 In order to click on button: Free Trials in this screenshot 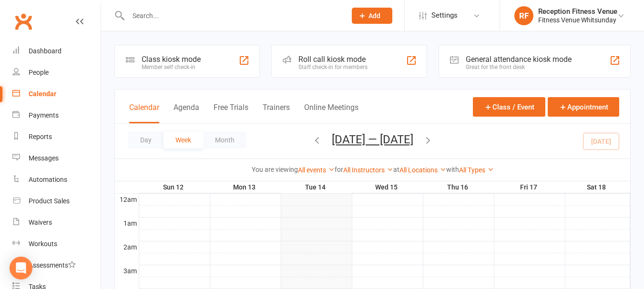, I will do `click(231, 113)`.